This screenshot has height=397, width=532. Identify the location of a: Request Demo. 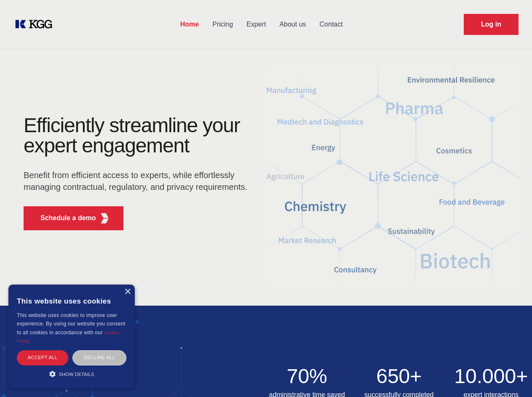
(491, 25).